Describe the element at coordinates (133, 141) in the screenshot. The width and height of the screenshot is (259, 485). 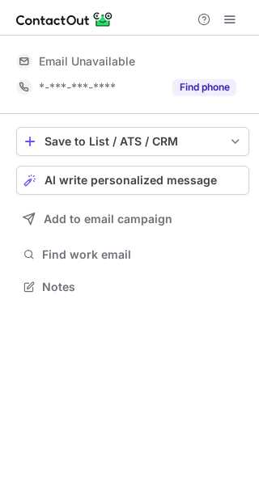
I see `button: save-profile-one-click` at that location.